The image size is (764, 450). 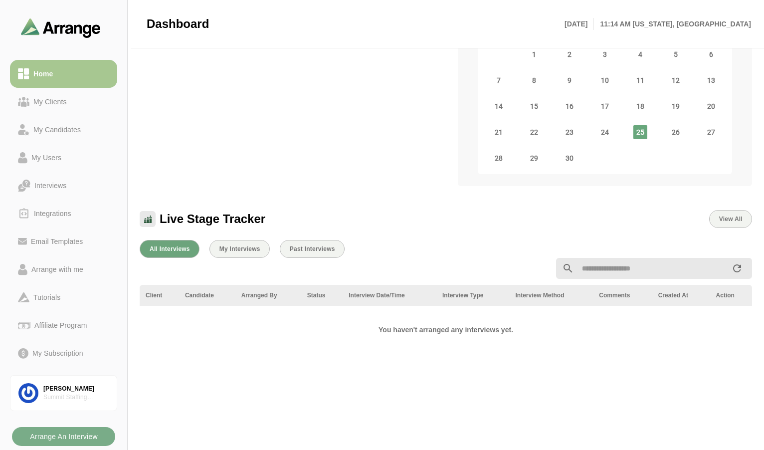 What do you see at coordinates (711, 54) in the screenshot?
I see `span: Saturday, September 6, 2025` at bounding box center [711, 54].